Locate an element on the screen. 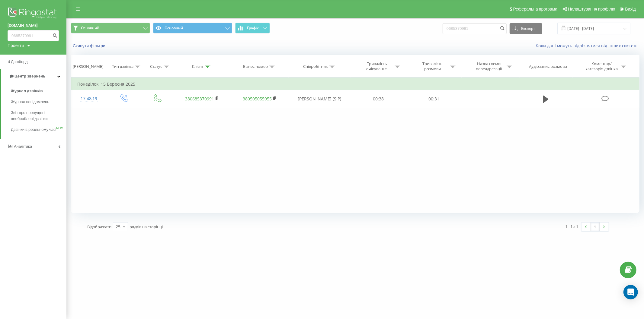 The image size is (644, 319). td: Понеділок, 15 Вересня 2025 is located at coordinates (355, 84).